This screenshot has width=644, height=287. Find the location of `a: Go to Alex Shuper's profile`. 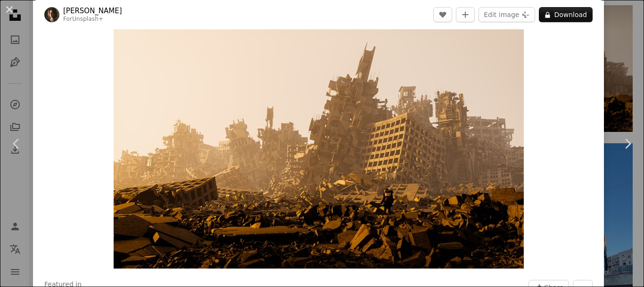

a: Go to Alex Shuper's profile is located at coordinates (51, 14).